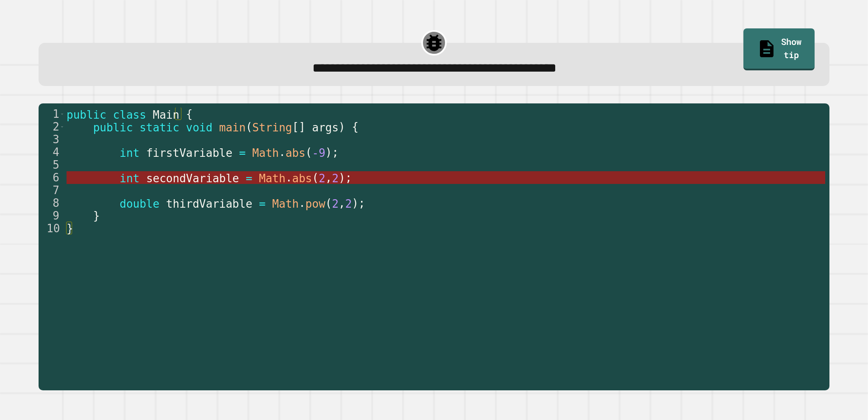 The width and height of the screenshot is (868, 420). What do you see at coordinates (326, 127) in the screenshot?
I see `span: args` at bounding box center [326, 127].